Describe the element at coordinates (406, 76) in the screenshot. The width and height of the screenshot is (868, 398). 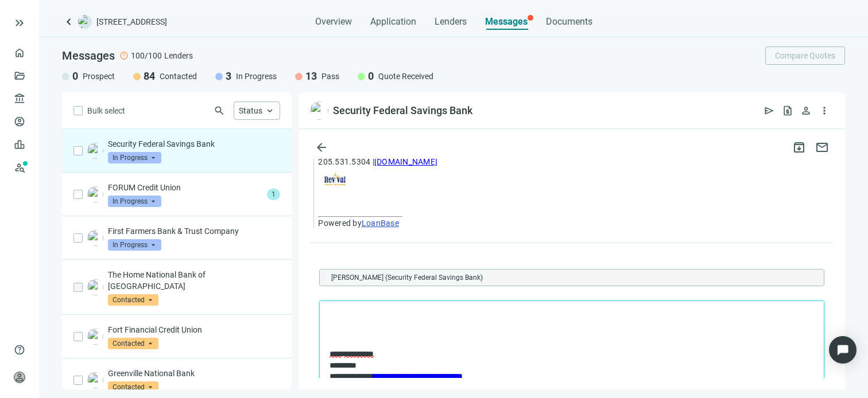
I see `span: Quote Received` at that location.